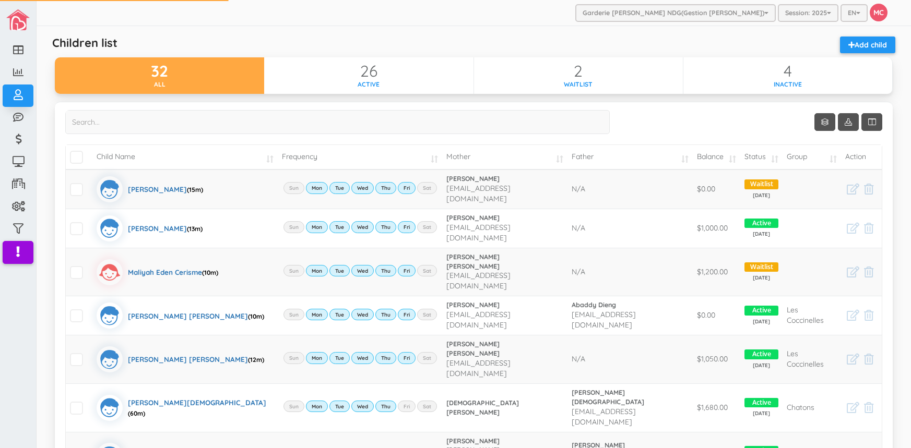 Image resolution: width=911 pixels, height=448 pixels. I want to click on span: (13m), so click(195, 229).